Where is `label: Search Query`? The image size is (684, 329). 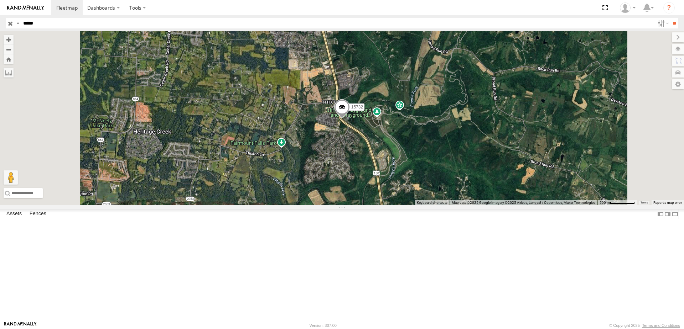
label: Search Query is located at coordinates (18, 23).